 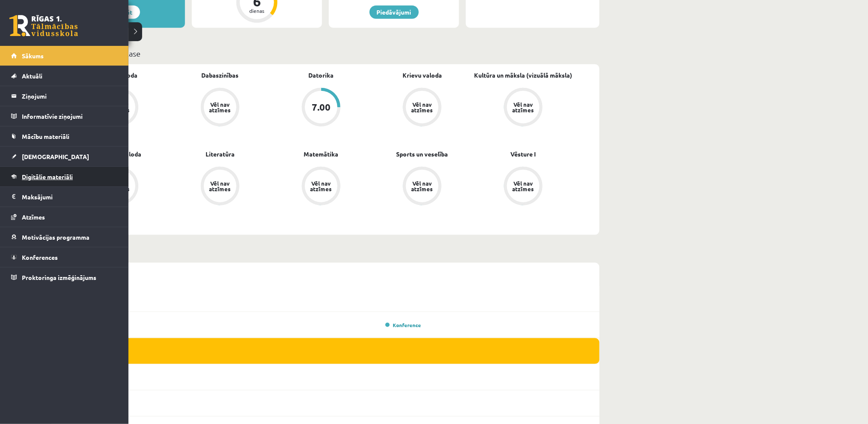 I want to click on a: Krievu valoda, so click(x=422, y=75).